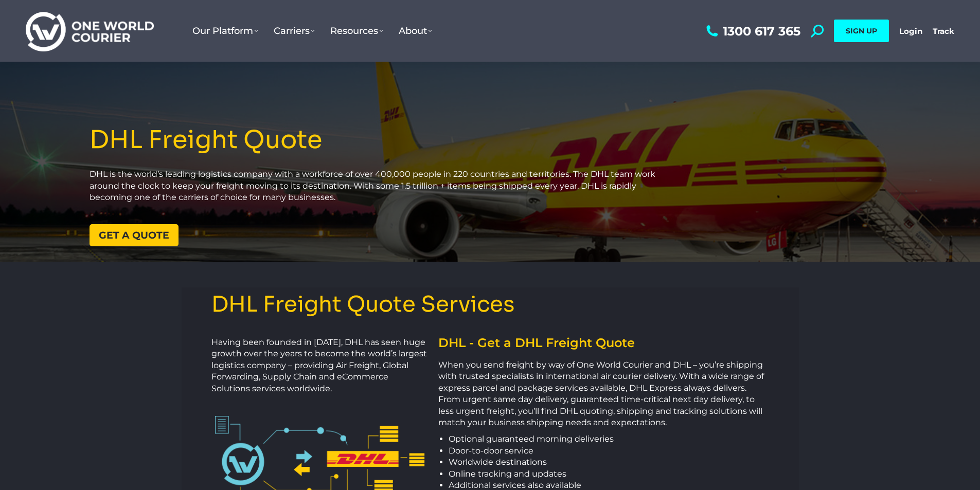 The image size is (980, 490). I want to click on a: Login, so click(911, 31).